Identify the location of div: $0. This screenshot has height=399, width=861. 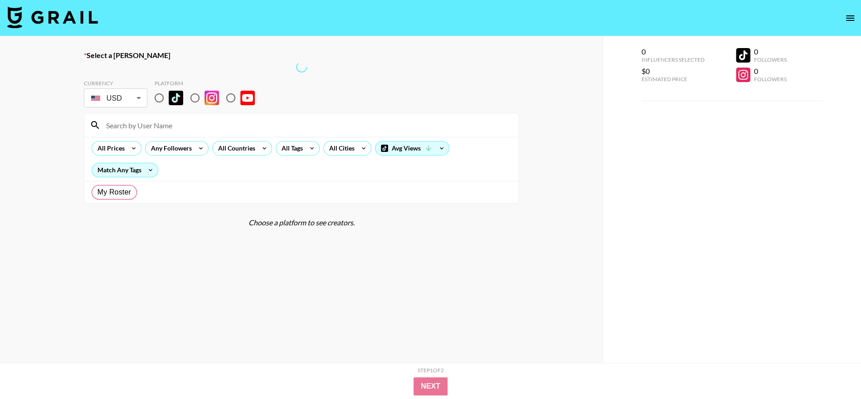
(673, 71).